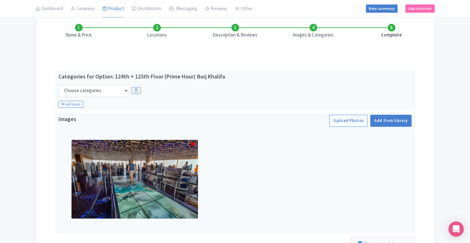  Describe the element at coordinates (382, 9) in the screenshot. I see `a: View summary` at that location.